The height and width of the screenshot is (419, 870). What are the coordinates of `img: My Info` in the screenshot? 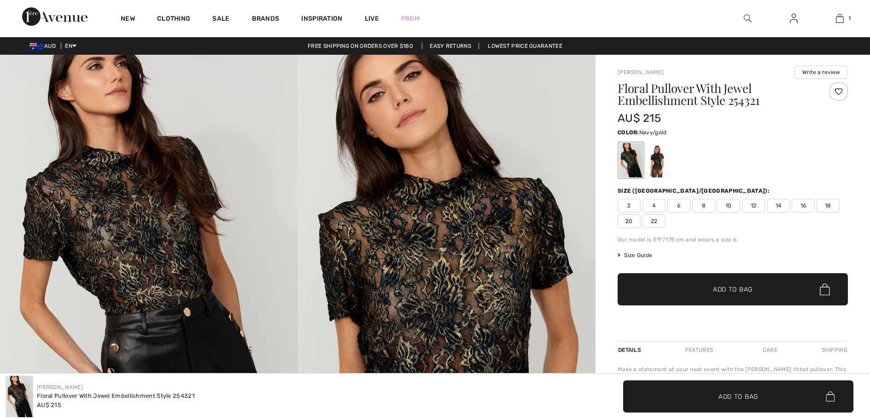 It's located at (793, 18).